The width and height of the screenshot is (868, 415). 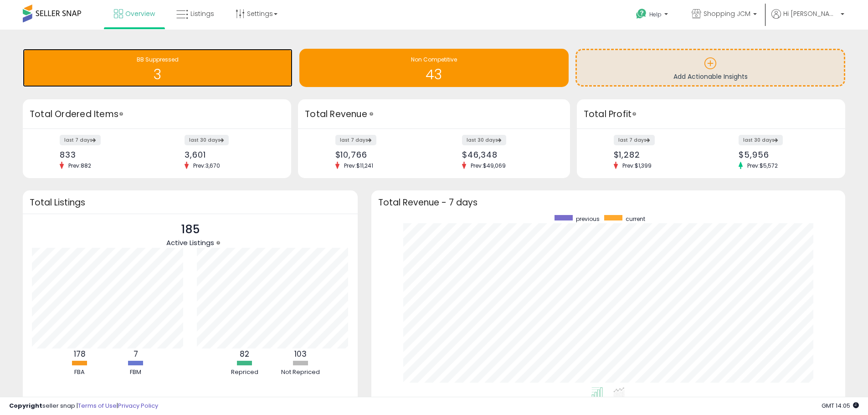 What do you see at coordinates (637, 165) in the screenshot?
I see `span: Prev: $1,399` at bounding box center [637, 165].